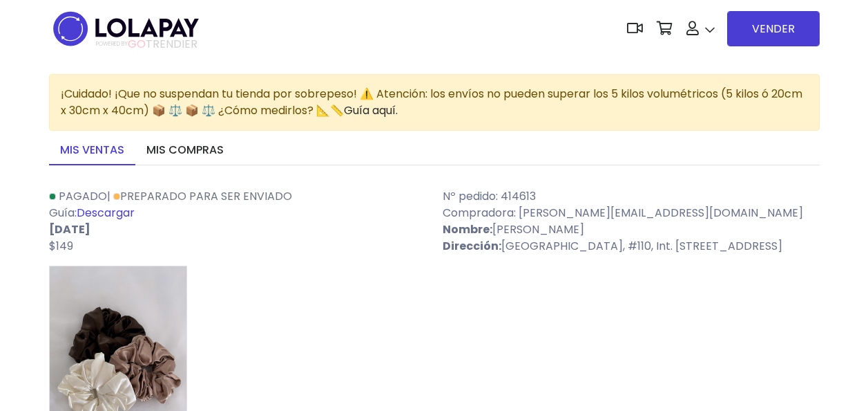 The height and width of the screenshot is (411, 868). What do you see at coordinates (371, 110) in the screenshot?
I see `a: Guía aquí.` at bounding box center [371, 110].